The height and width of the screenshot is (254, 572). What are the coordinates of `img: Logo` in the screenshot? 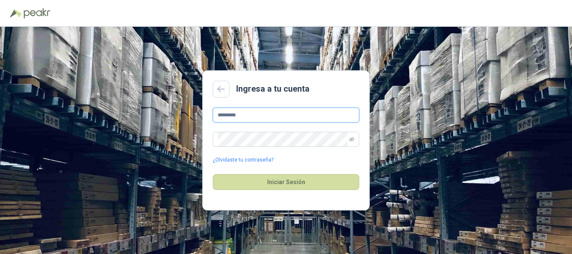 It's located at (16, 13).